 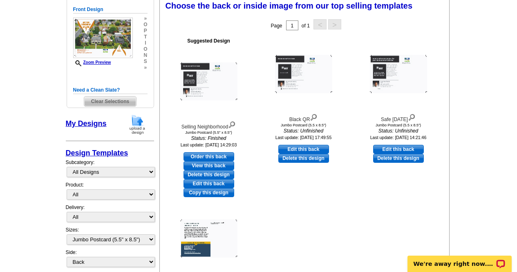 I want to click on div: Sizes:, so click(x=110, y=237).